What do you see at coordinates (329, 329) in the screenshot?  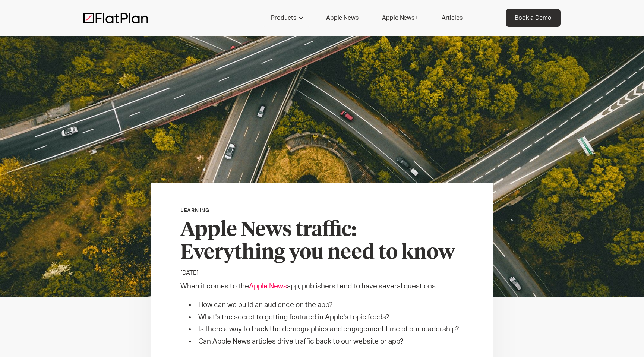 I see `li: Is there a way to track the demographics and engagement time of our readership?` at bounding box center [329, 329].